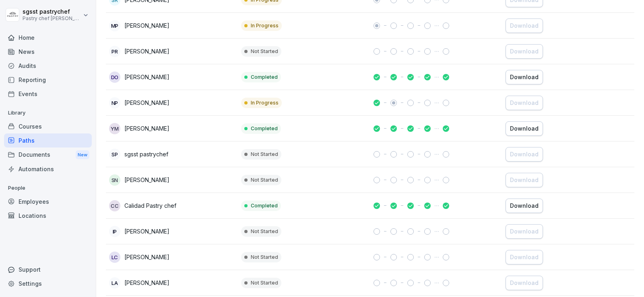 The image size is (644, 297). I want to click on div: SN, so click(115, 180).